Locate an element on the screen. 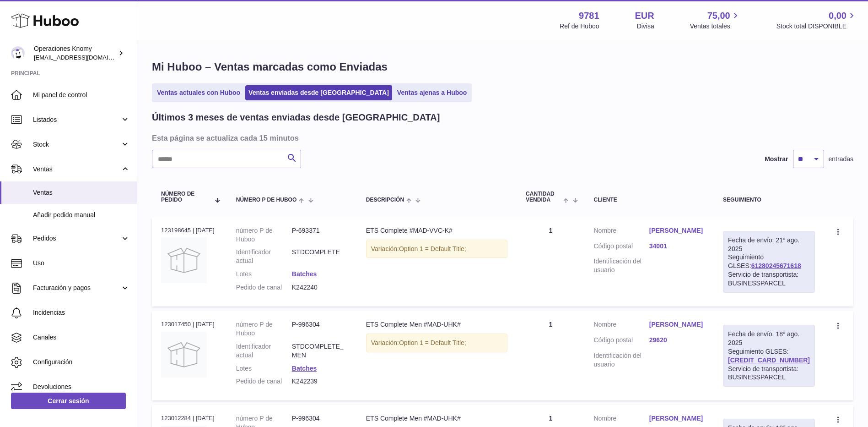 The height and width of the screenshot is (427, 868). span: Incidencias is located at coordinates (82, 312).